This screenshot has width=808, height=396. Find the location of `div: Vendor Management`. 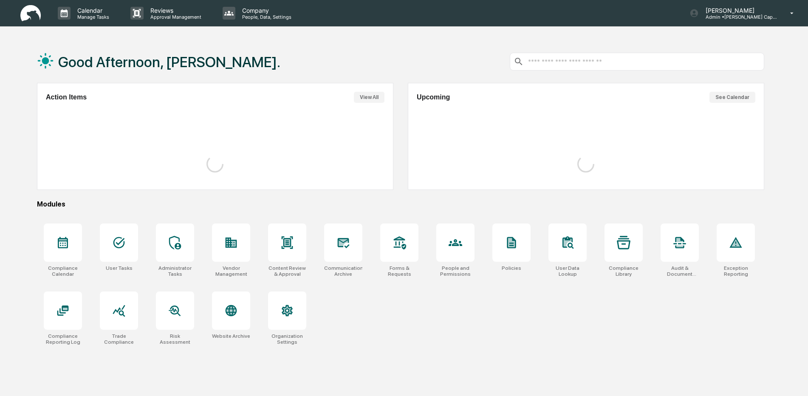

div: Vendor Management is located at coordinates (231, 271).